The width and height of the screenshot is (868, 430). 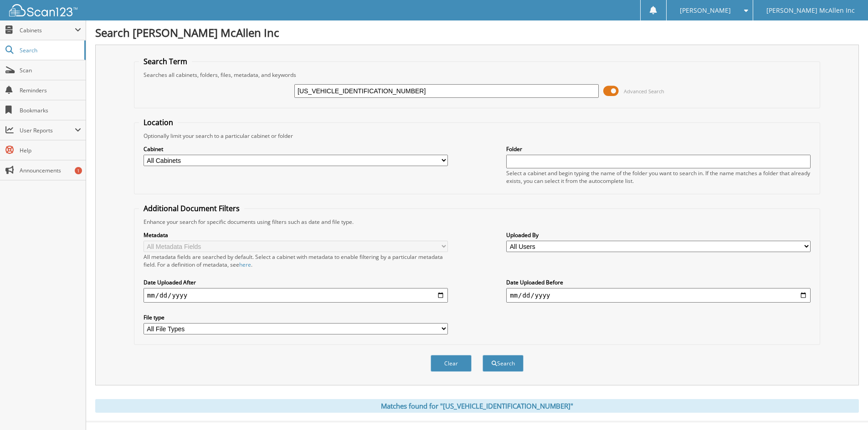 What do you see at coordinates (659, 295) in the screenshot?
I see `input: end` at bounding box center [659, 295].